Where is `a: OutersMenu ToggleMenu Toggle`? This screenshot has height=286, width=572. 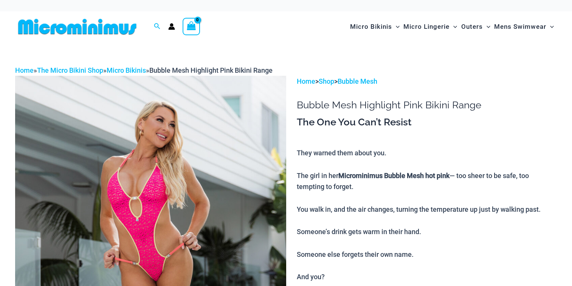
a: OutersMenu ToggleMenu Toggle is located at coordinates (476, 26).